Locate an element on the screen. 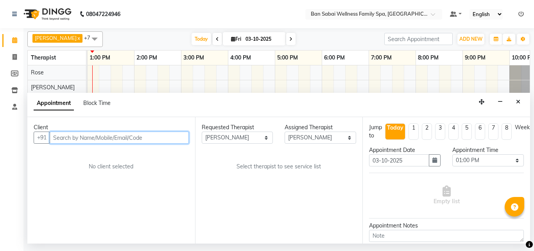 The width and height of the screenshot is (534, 251). li: 7 is located at coordinates (494, 131).